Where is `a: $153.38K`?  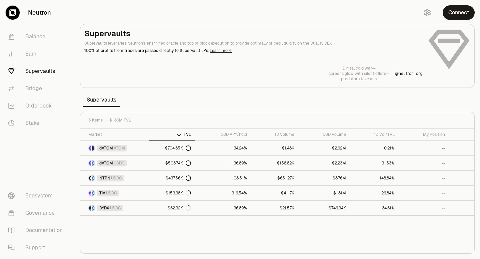 a: $153.38K is located at coordinates (172, 193).